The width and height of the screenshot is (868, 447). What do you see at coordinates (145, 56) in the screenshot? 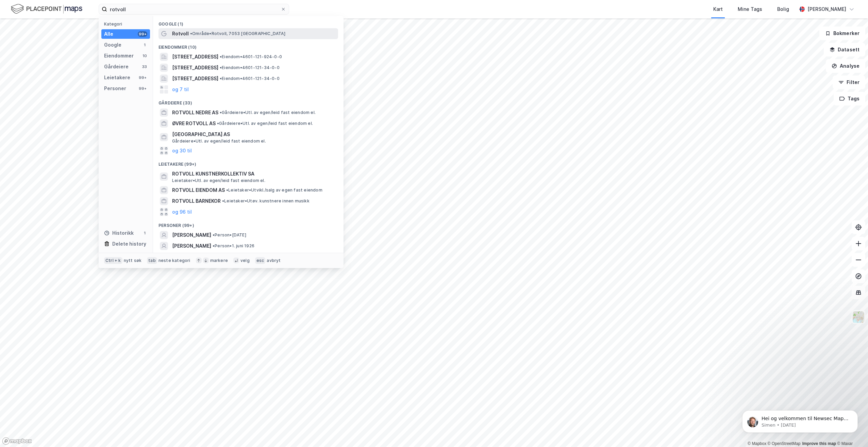
I see `div: 10` at bounding box center [145, 56].